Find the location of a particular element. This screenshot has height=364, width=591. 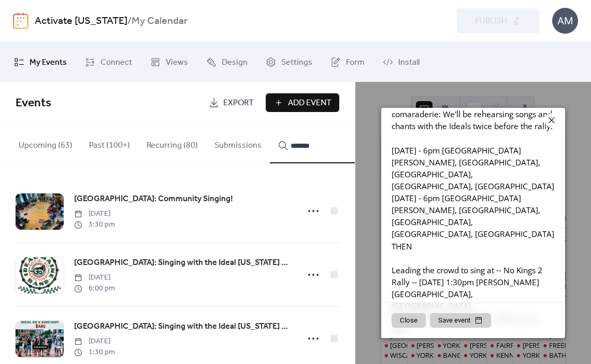

a: Design is located at coordinates (227, 62).